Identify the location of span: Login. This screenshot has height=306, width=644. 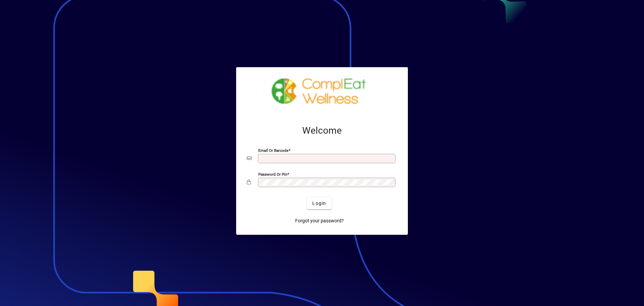
(319, 203).